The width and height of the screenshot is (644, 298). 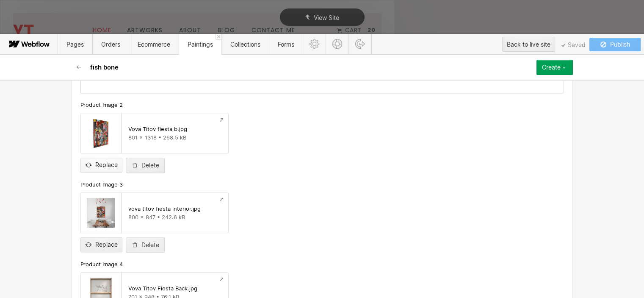 What do you see at coordinates (163, 288) in the screenshot?
I see `div: Vova Titov Fiesta Back.jpg` at bounding box center [163, 288].